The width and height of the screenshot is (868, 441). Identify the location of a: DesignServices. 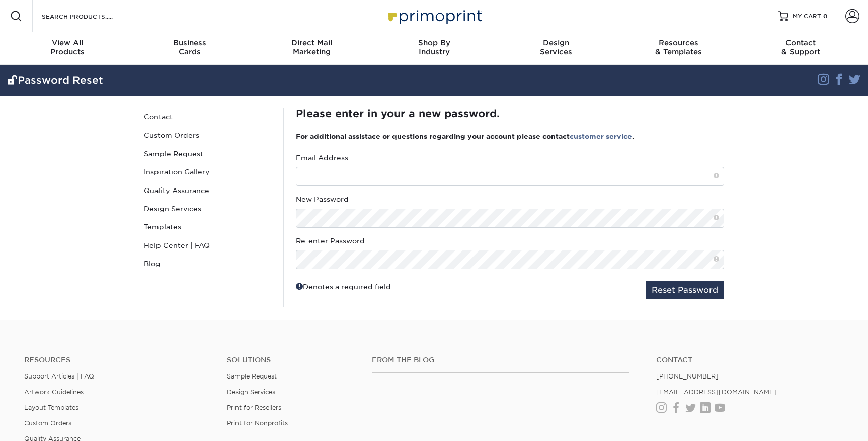
(556, 48).